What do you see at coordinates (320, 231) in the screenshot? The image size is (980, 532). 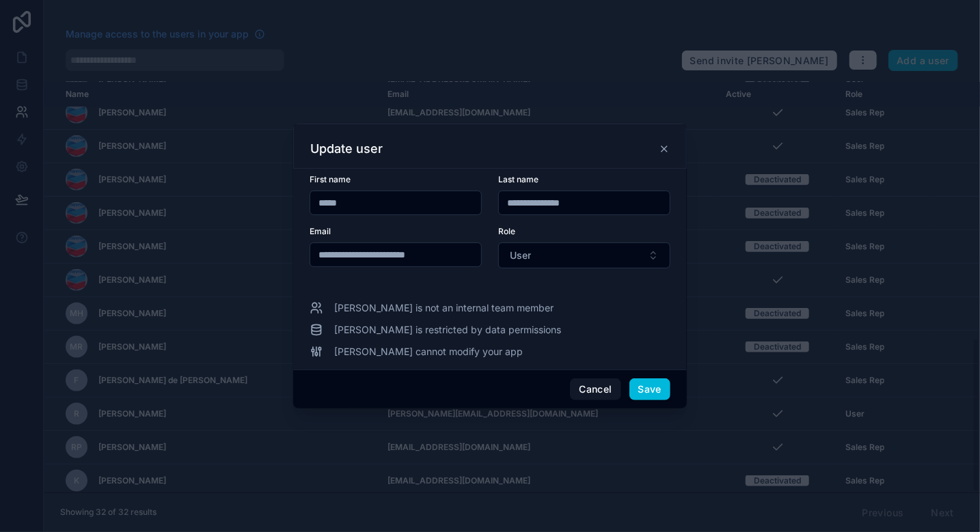 I see `span: Email` at bounding box center [320, 231].